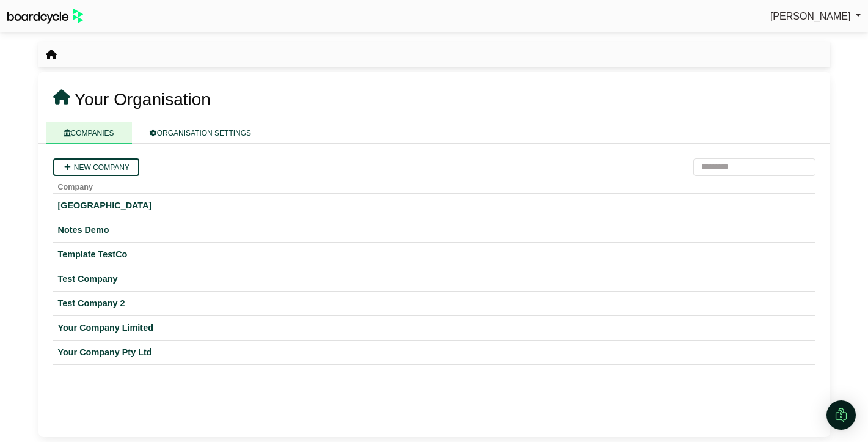  Describe the element at coordinates (88, 133) in the screenshot. I see `a: COMPANIES` at that location.